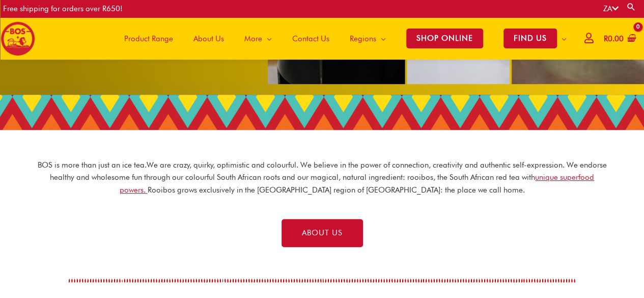  I want to click on a: ZA, so click(611, 9).